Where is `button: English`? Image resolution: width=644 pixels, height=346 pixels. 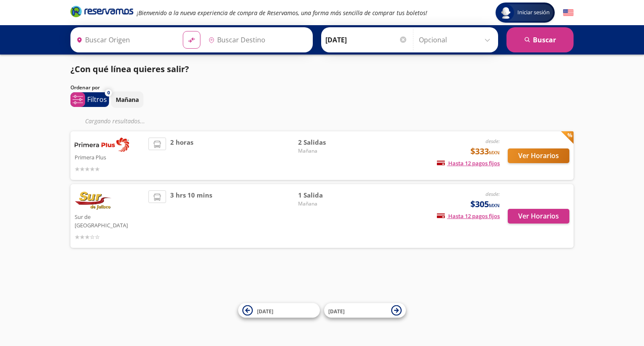 button: English is located at coordinates (568, 13).